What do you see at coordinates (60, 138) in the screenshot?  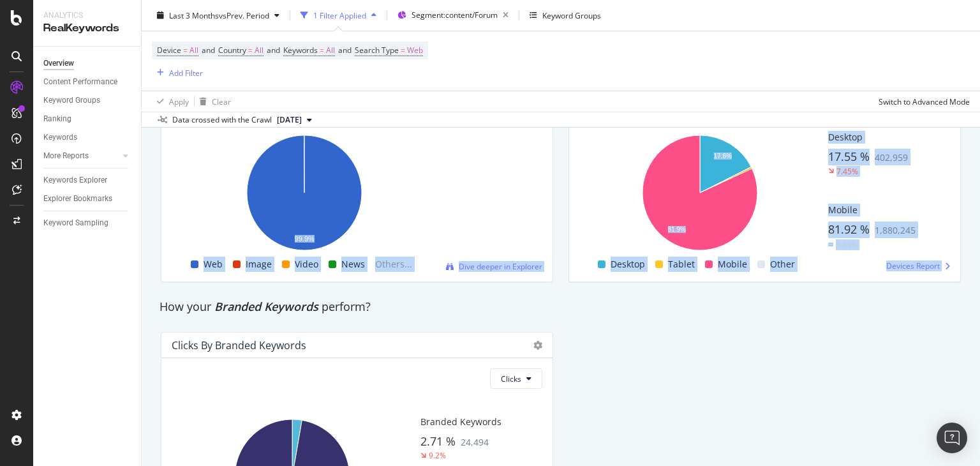 I see `div: Keywords` at bounding box center [60, 138].